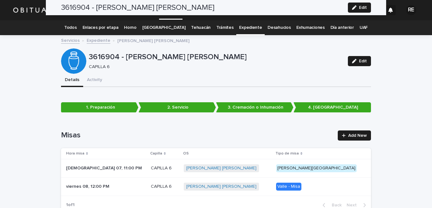 The image size is (432, 208). I want to click on span: Back, so click(335, 205).